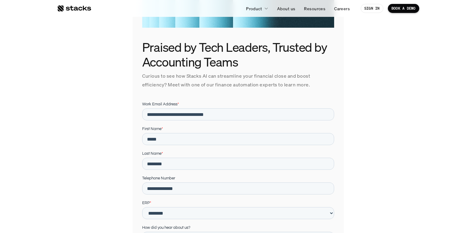 The image size is (476, 233). Describe the element at coordinates (342, 8) in the screenshot. I see `p: Careers` at that location.